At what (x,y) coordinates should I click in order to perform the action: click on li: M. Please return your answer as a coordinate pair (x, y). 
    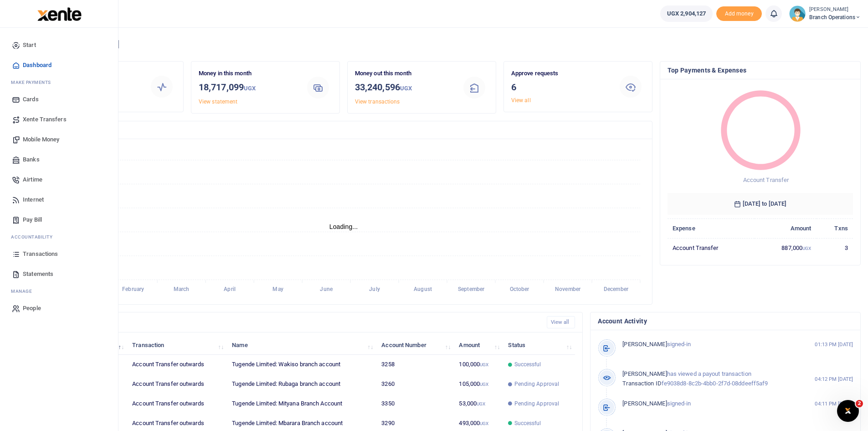
    Looking at the image, I should click on (59, 82).